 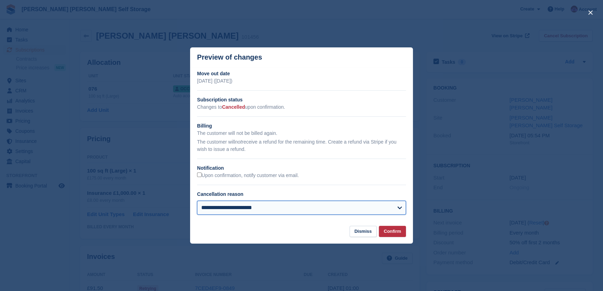 What do you see at coordinates (248, 176) in the screenshot?
I see `label: Upon confirmation, notify customer via email.` at bounding box center [248, 176].